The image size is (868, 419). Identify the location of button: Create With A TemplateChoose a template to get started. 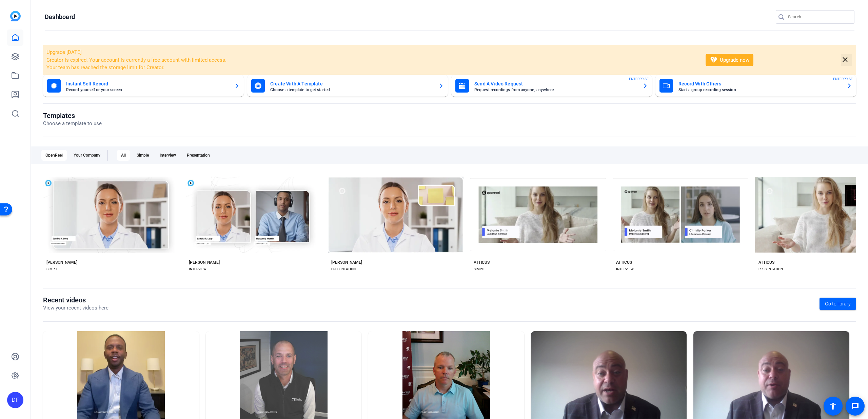
(347, 85).